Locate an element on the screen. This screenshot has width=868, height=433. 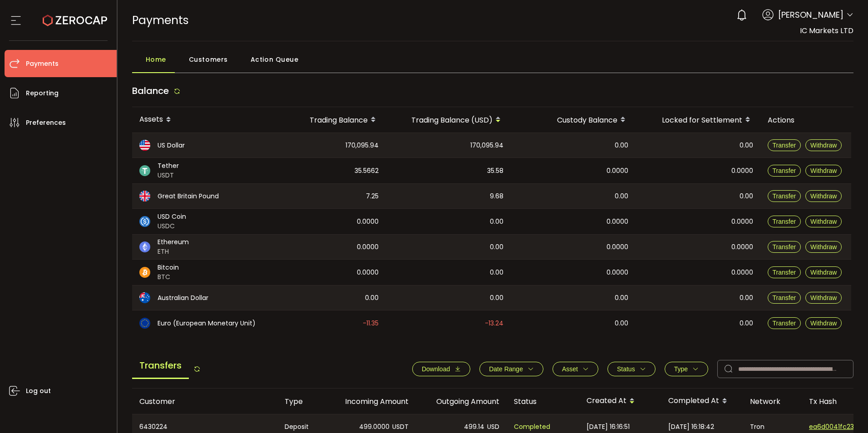
span: Australian Dollar is located at coordinates (183, 298).